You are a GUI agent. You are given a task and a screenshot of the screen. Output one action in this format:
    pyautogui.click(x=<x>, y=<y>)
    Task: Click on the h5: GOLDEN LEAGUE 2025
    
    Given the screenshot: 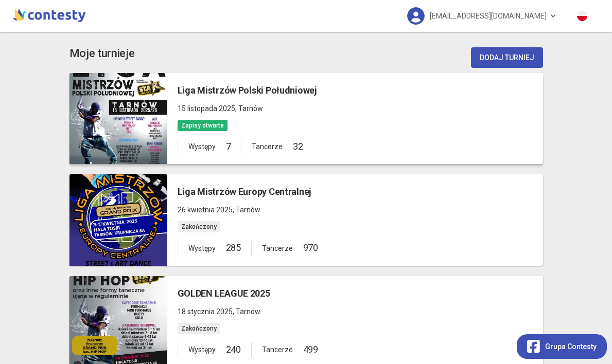 What is the action you would take?
    pyautogui.click(x=355, y=294)
    